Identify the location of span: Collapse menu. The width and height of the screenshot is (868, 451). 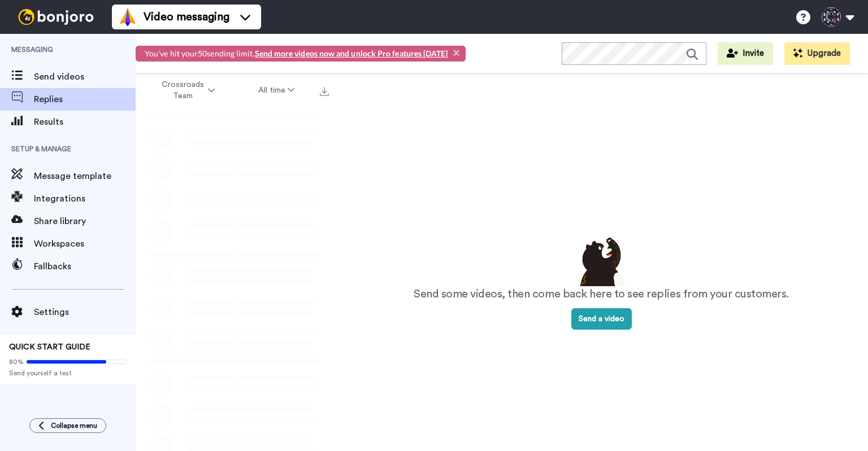
(74, 426).